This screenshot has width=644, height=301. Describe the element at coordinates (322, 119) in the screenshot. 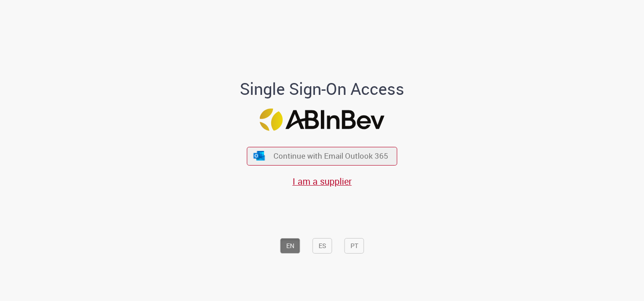

I see `img: Logo ABInBev` at that location.